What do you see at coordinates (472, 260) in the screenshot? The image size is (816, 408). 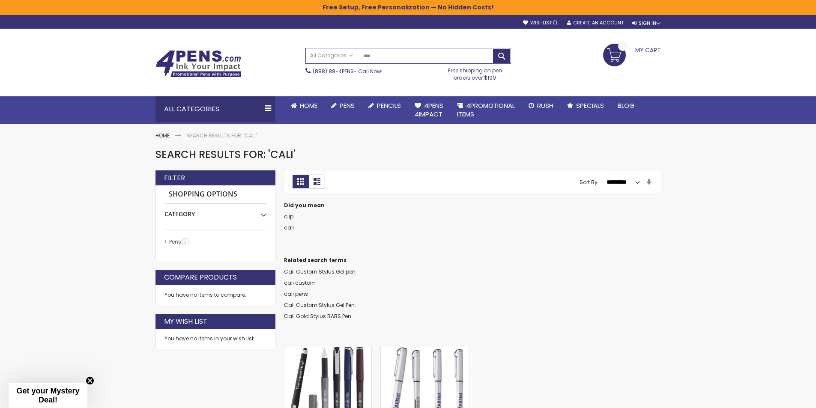 I see `dt: Related search terms` at bounding box center [472, 260].